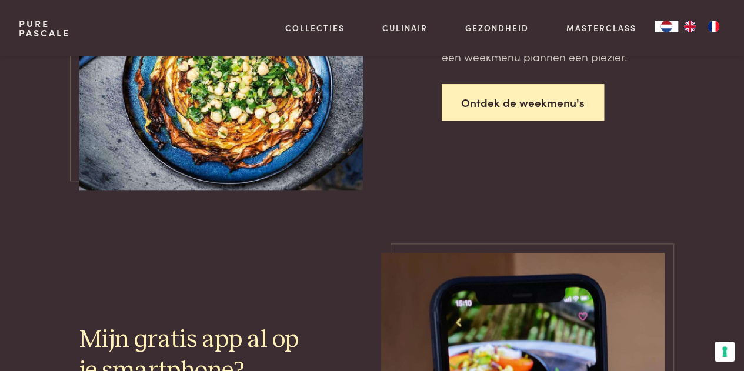 Image resolution: width=744 pixels, height=371 pixels. Describe the element at coordinates (405, 28) in the screenshot. I see `a: Culinair` at that location.